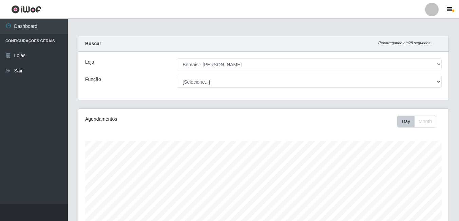 Image resolution: width=459 pixels, height=221 pixels. Describe the element at coordinates (406, 43) in the screenshot. I see `i: Recarregando em 28 segundos...` at that location.